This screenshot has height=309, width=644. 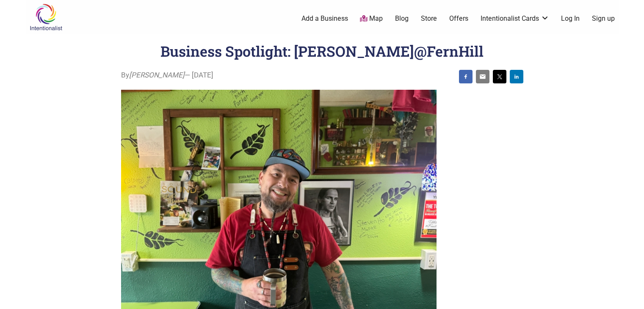 I want to click on a: Log In, so click(x=570, y=19).